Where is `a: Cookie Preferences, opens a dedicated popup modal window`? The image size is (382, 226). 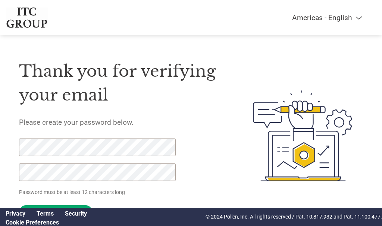 a: Cookie Preferences, opens a dedicated popup modal window is located at coordinates (32, 223).